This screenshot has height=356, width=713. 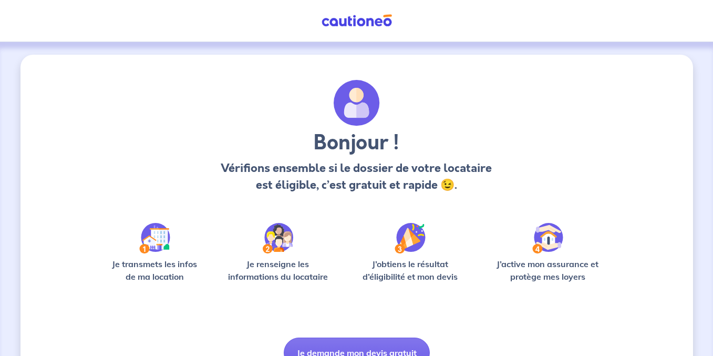 I want to click on p: J’obtiens le résultat d’éligibilité et mon devis, so click(x=410, y=270).